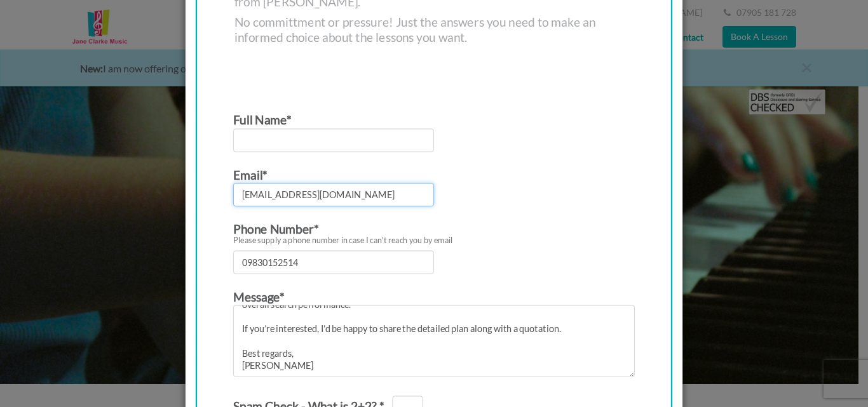 This screenshot has width=868, height=407. I want to click on span: Please supply a phone number in case I can't reach you by email, so click(344, 240).